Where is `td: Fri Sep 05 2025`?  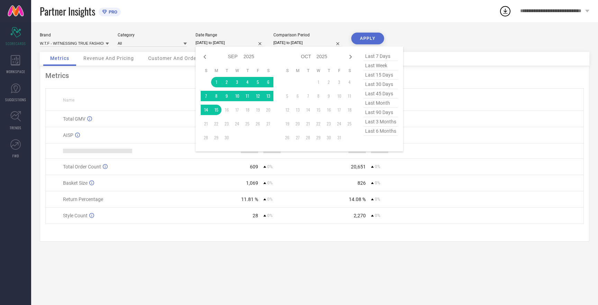
td: Fri Sep 05 2025 is located at coordinates (258, 82).